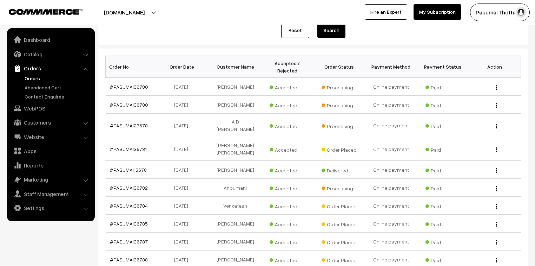 This screenshot has width=535, height=266. I want to click on a: Contact Enquires, so click(58, 96).